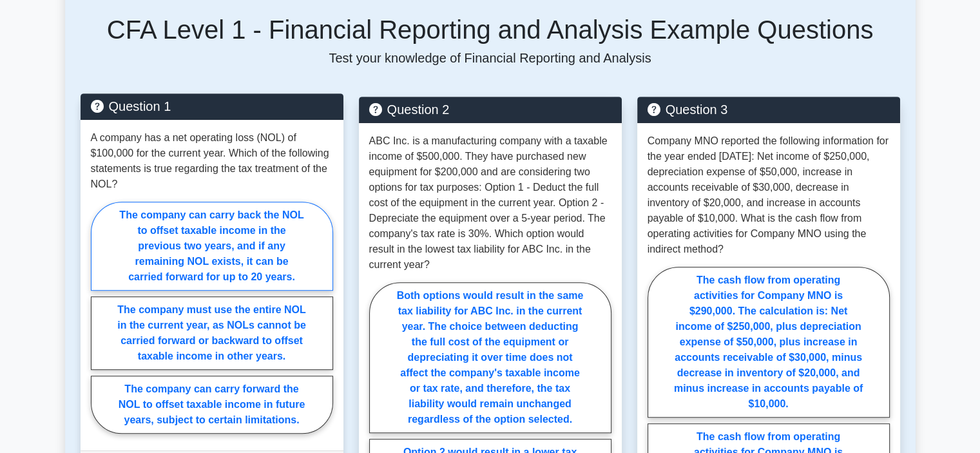  Describe the element at coordinates (212, 246) in the screenshot. I see `label: The company can carry back the NOL to offset taxable income in the previous two years, and if any...` at that location.